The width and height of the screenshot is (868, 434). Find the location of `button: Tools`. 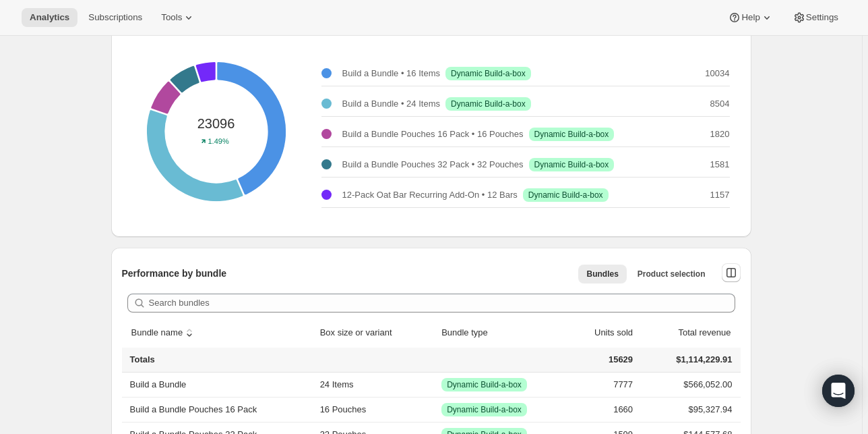

button: Tools is located at coordinates (178, 18).